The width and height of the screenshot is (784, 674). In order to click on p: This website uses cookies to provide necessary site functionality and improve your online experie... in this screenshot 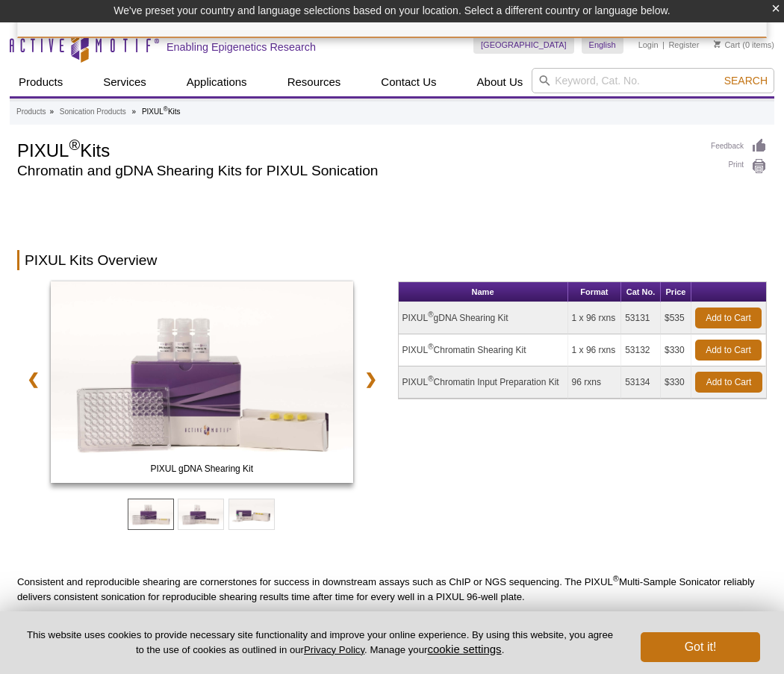, I will do `click(319, 643)`.